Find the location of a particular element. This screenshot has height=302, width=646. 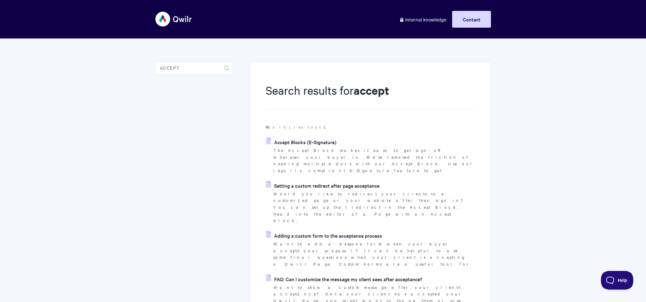

a: Accept Blocks (E-Signature) is located at coordinates (301, 142).